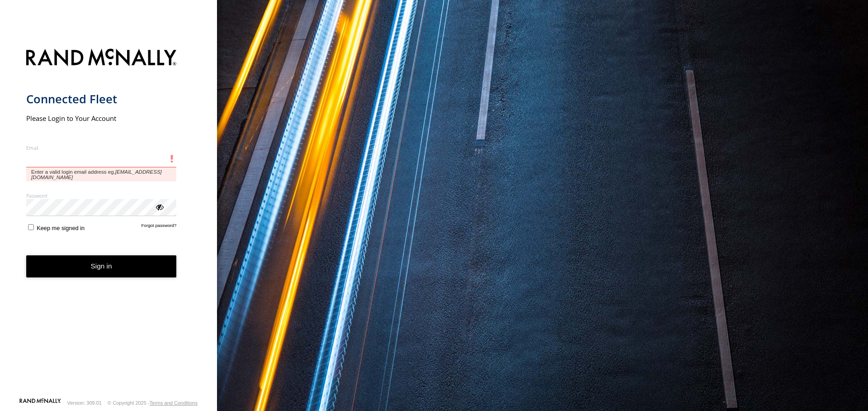 This screenshot has width=868, height=411. What do you see at coordinates (101, 195) in the screenshot?
I see `label: Password` at bounding box center [101, 195].